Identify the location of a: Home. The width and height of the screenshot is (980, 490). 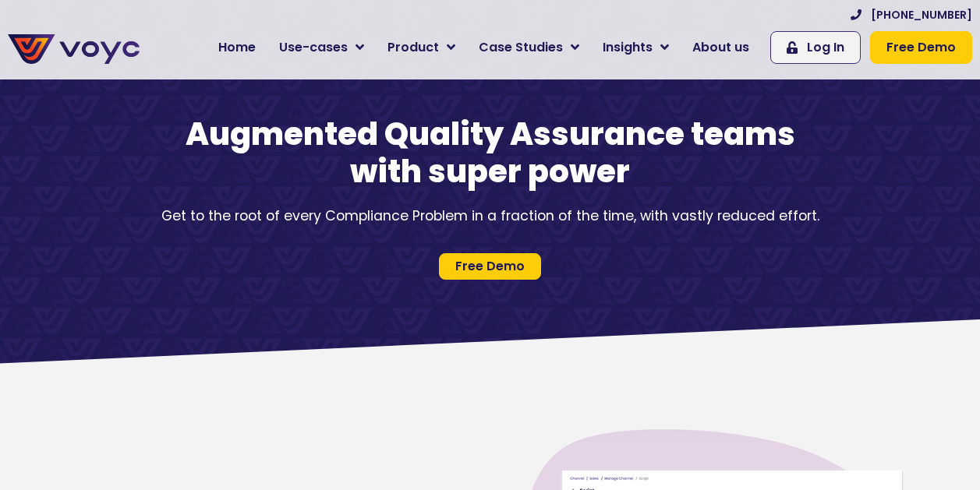
(237, 48).